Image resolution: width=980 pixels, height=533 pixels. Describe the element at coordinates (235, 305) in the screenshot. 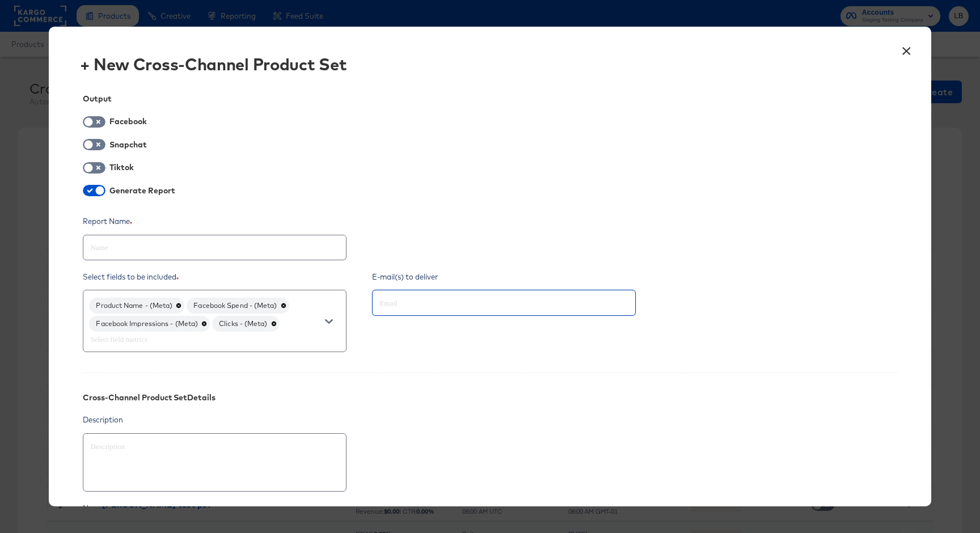

I see `span: Facebook Spend - (Meta)` at that location.